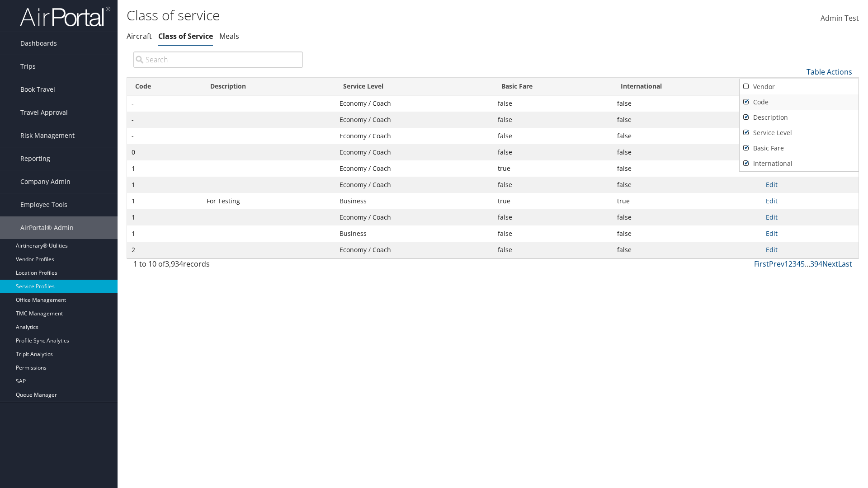  What do you see at coordinates (45, 181) in the screenshot?
I see `span: Company Admin` at bounding box center [45, 181].